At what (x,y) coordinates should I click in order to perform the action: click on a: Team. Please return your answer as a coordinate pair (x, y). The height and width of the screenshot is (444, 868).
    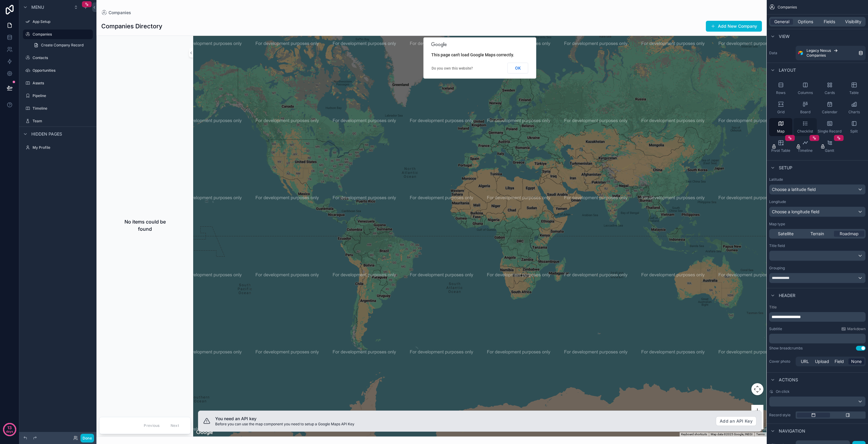
    Looking at the image, I should click on (58, 121).